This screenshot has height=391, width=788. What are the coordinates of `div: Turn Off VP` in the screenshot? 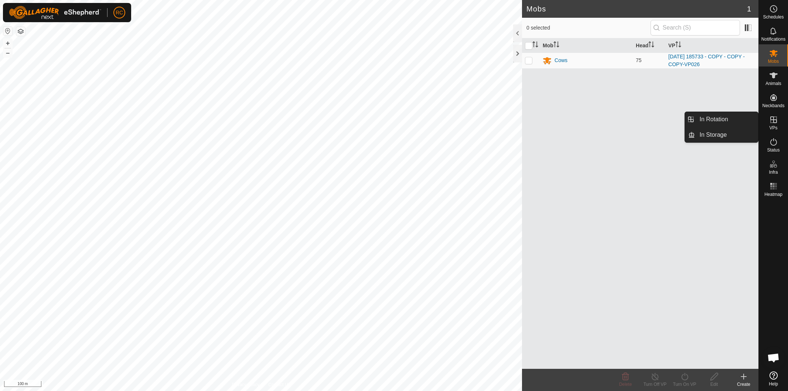 It's located at (655, 384).